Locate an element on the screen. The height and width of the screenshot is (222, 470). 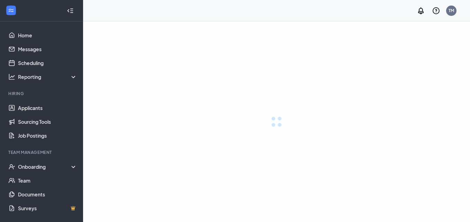
a: Team is located at coordinates (47, 181).